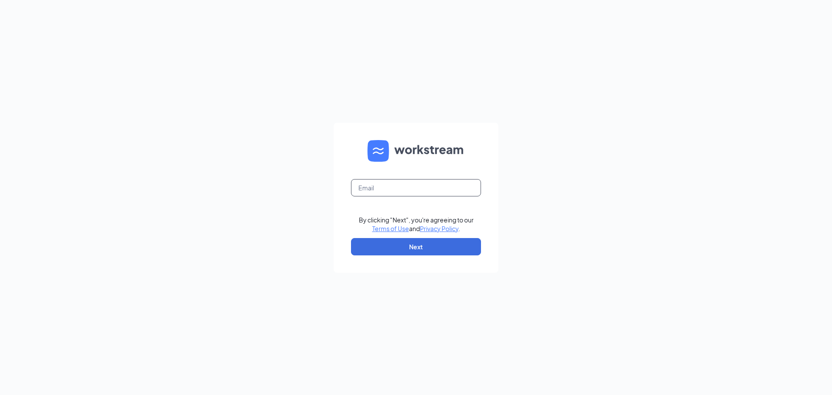 Image resolution: width=832 pixels, height=395 pixels. What do you see at coordinates (416, 188) in the screenshot?
I see `input: Email` at bounding box center [416, 188].